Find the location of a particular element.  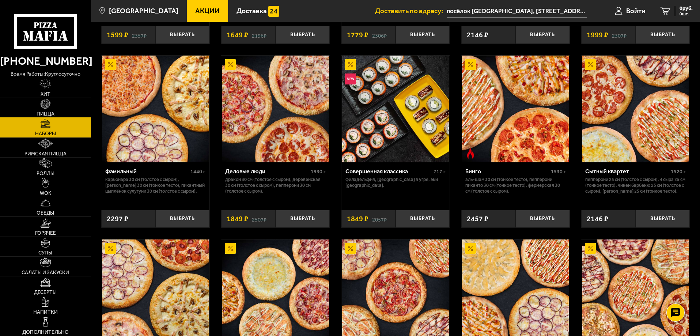

a: АкционныйСытный квартет is located at coordinates (635, 109).